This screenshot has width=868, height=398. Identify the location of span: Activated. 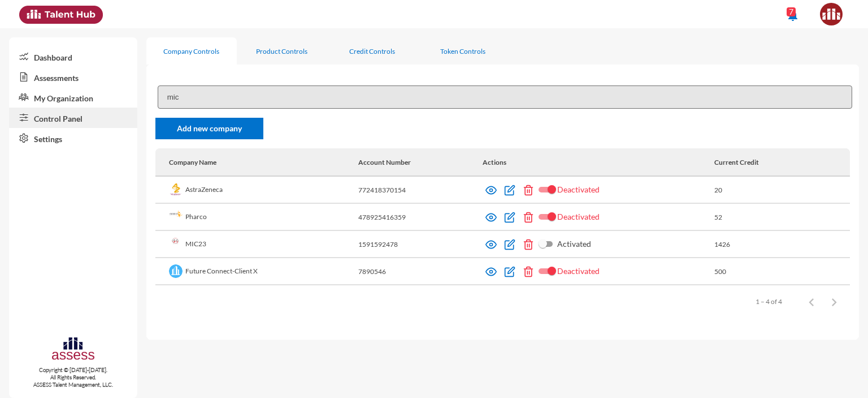
(574, 244).